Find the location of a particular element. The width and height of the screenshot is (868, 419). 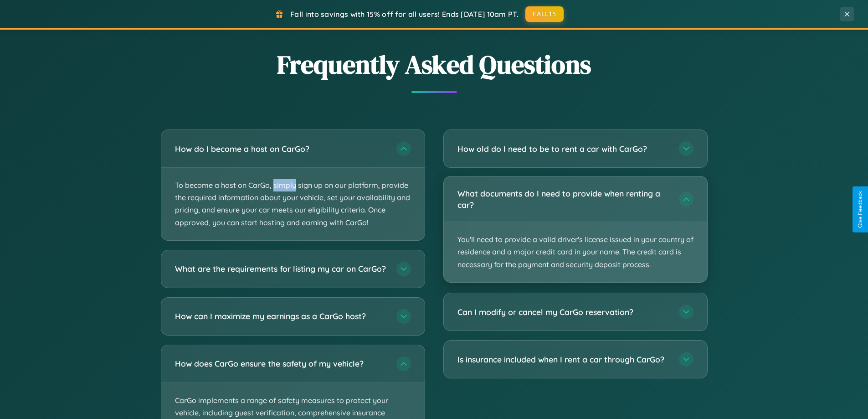

p: To become a host on CarGo, simply sign up on our platform, provide the required information about... is located at coordinates (293, 204).